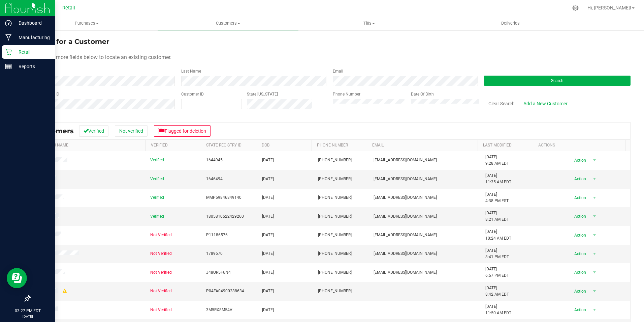 This screenshot has height=322, width=644. Describe the element at coordinates (225, 216) in the screenshot. I see `span: 1805810522429260` at that location.